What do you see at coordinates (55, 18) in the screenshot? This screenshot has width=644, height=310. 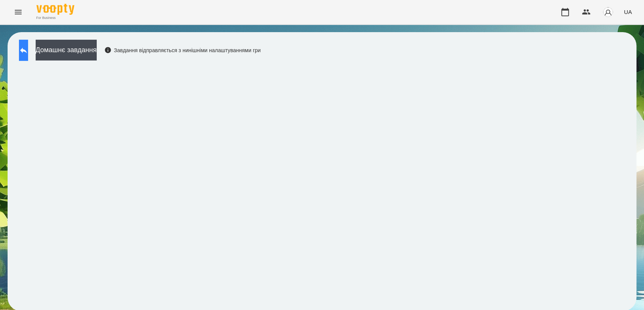 I see `span: For Business` at bounding box center [55, 18].